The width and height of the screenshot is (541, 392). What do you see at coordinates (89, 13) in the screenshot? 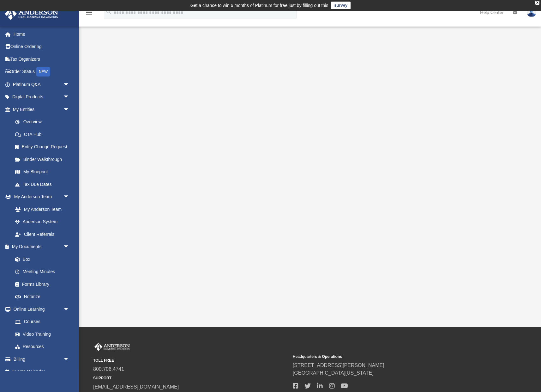
I see `i: menu` at bounding box center [89, 13].